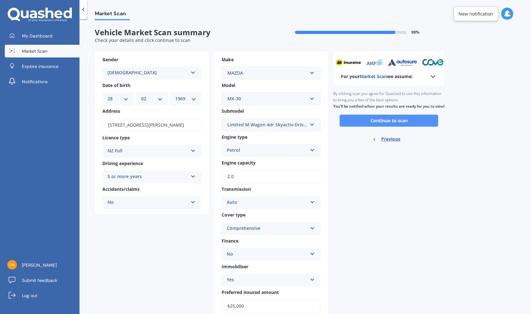 The height and width of the screenshot is (314, 531). I want to click on a: Submit feedback, so click(42, 281).